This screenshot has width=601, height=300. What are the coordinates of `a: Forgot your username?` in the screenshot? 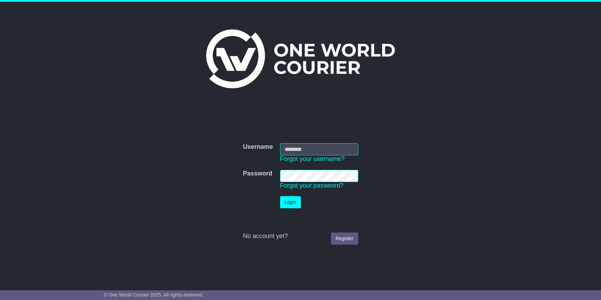 It's located at (312, 159).